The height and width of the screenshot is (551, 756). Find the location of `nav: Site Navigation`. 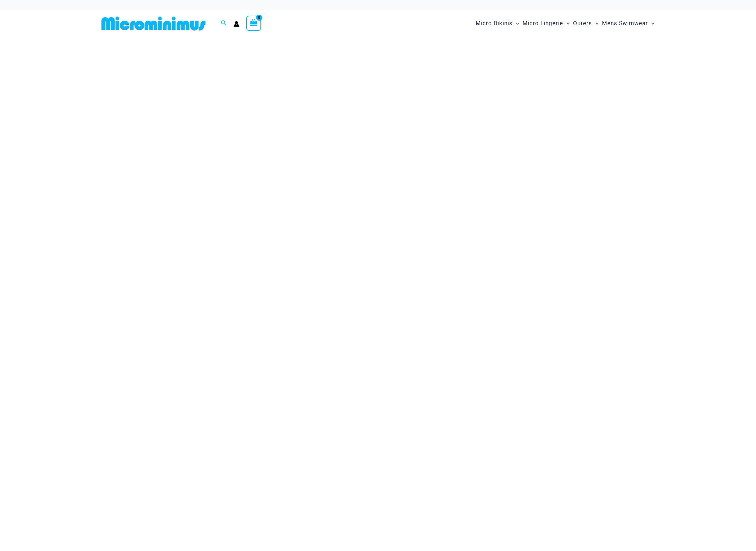

nav: Site Navigation is located at coordinates (565, 23).